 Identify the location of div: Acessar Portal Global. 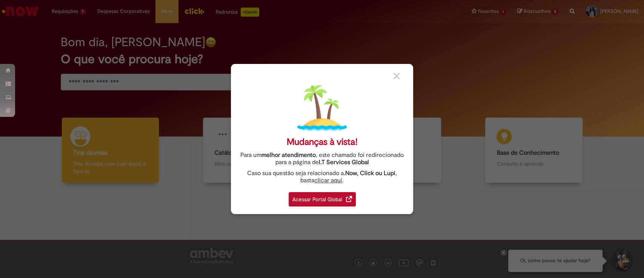
(322, 199).